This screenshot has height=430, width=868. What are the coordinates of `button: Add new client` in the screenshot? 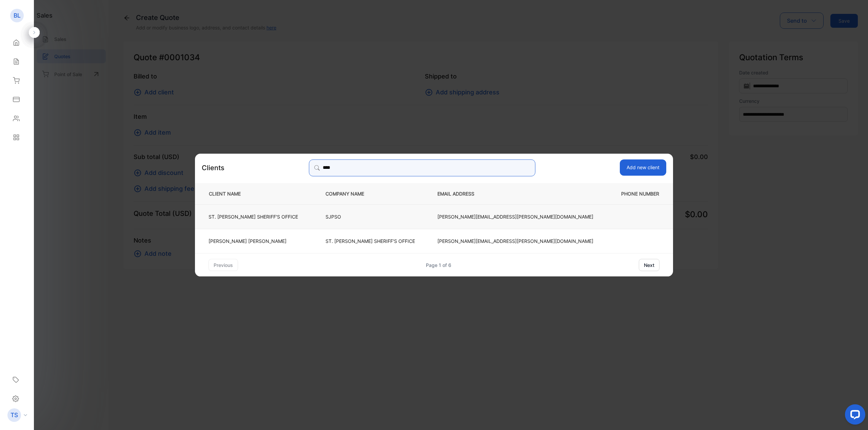 It's located at (643, 167).